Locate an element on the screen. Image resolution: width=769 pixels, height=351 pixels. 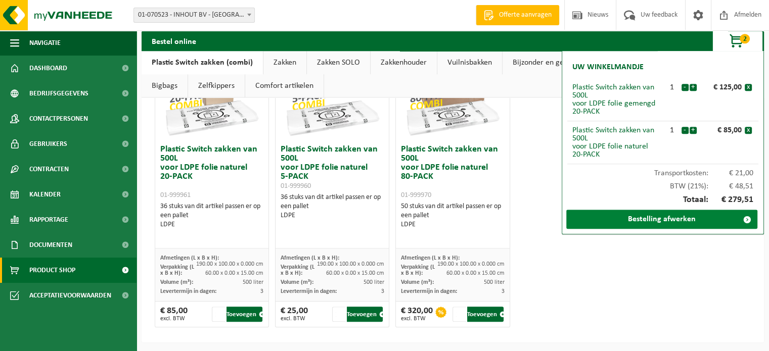
span: Contracten is located at coordinates (49, 169).